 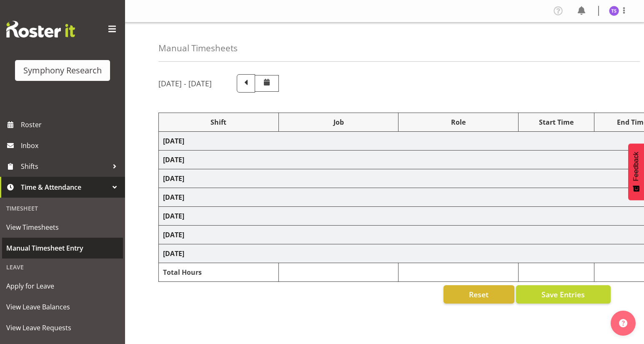 What do you see at coordinates (63, 286) in the screenshot?
I see `a: Apply for Leave` at bounding box center [63, 286].